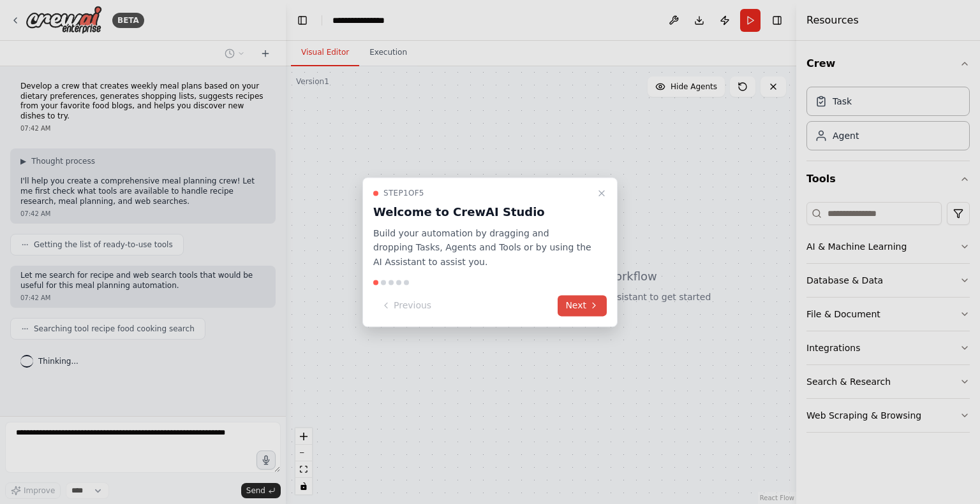  What do you see at coordinates (404, 193) in the screenshot?
I see `span: Step 1 of 5` at bounding box center [404, 193].